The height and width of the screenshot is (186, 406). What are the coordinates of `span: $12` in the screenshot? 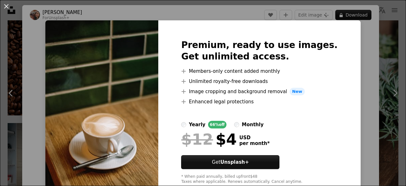 It's located at (197, 139).